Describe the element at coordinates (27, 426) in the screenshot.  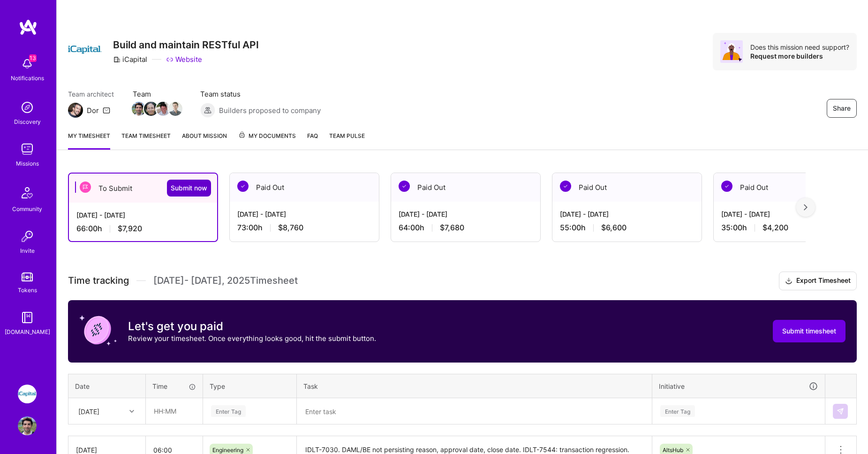
I see `a: User Avatar` at that location.